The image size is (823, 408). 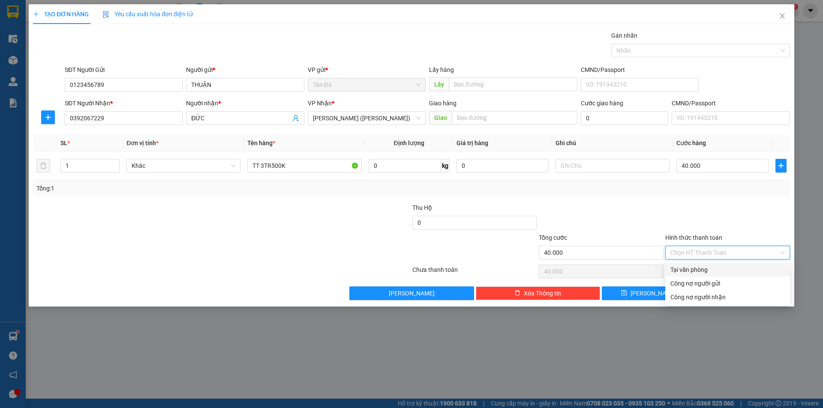 I want to click on div: Cước gửi hàng sẽ được ghi vào công nợ của người nhận, so click(x=727, y=297).